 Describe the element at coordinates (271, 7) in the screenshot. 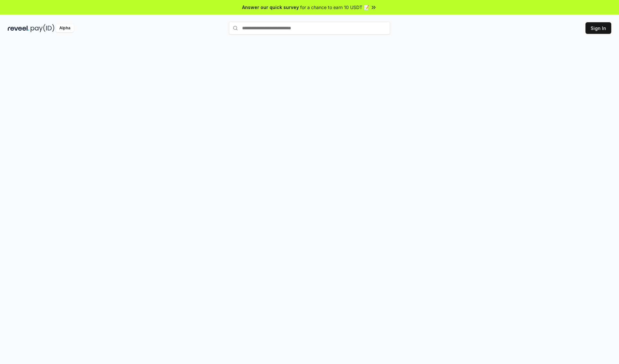

I see `span: Answer our quick survey` at that location.